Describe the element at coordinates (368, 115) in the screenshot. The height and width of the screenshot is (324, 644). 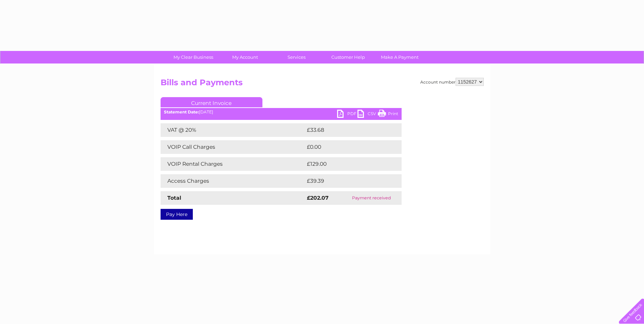
I see `a: CSV` at that location.